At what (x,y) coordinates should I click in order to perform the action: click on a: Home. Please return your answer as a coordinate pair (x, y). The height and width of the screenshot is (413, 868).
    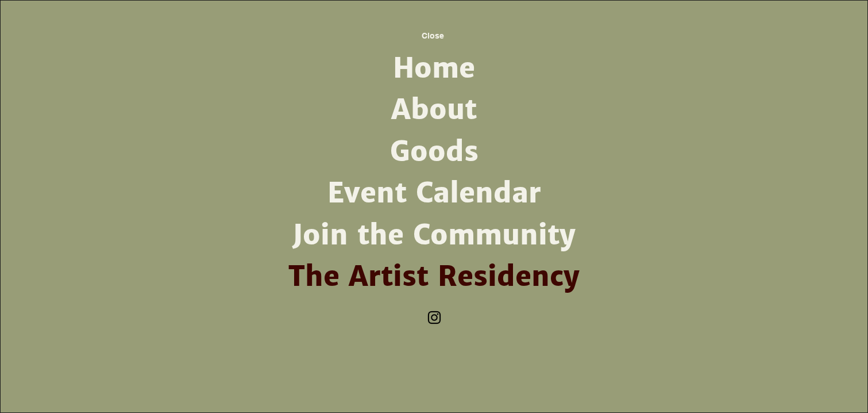
    Looking at the image, I should click on (434, 68).